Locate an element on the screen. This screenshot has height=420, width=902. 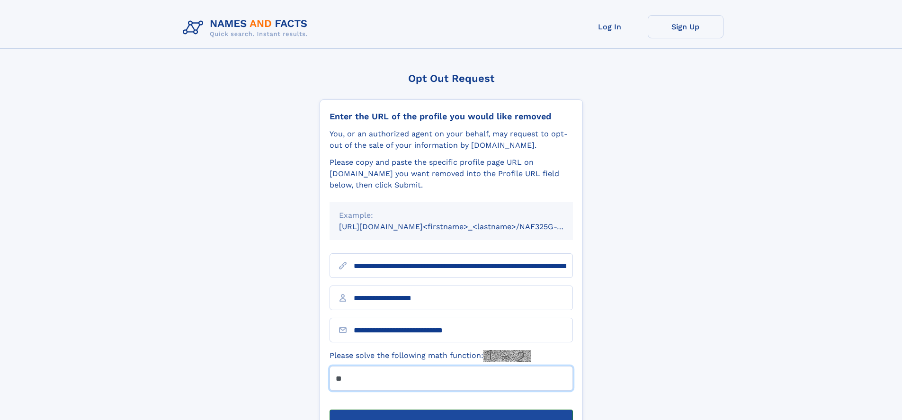
img: Logo Names and Facts is located at coordinates (247, 28).